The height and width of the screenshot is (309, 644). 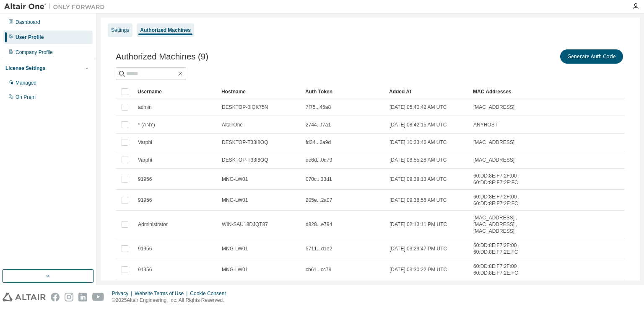 What do you see at coordinates (56, 7) in the screenshot?
I see `img: Altair One` at bounding box center [56, 7].